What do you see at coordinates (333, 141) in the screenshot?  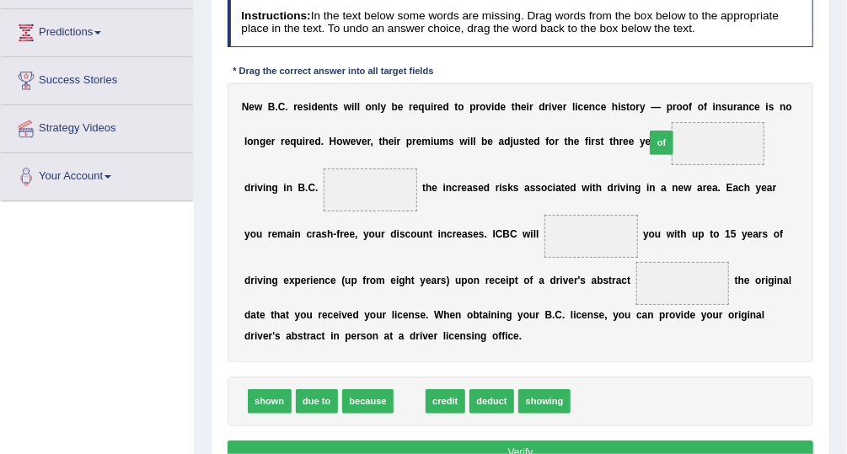 I see `b: H` at bounding box center [333, 141].